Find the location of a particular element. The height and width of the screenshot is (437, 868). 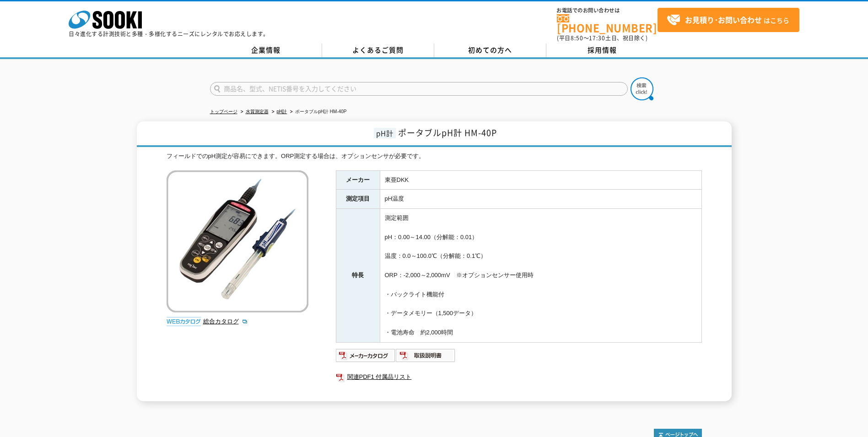

td: 東亜DKK is located at coordinates (540, 179).